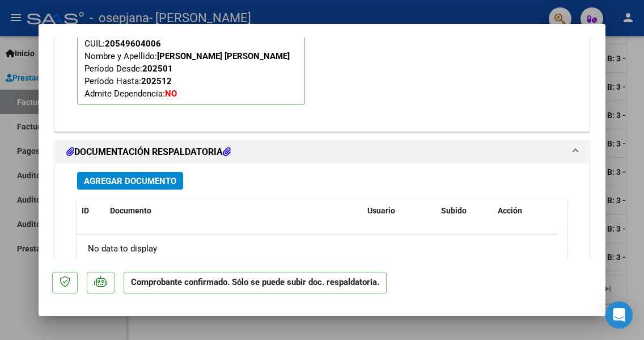 The height and width of the screenshot is (340, 644). Describe the element at coordinates (399, 211) in the screenshot. I see `datatable-header-cell: Usuario` at that location.